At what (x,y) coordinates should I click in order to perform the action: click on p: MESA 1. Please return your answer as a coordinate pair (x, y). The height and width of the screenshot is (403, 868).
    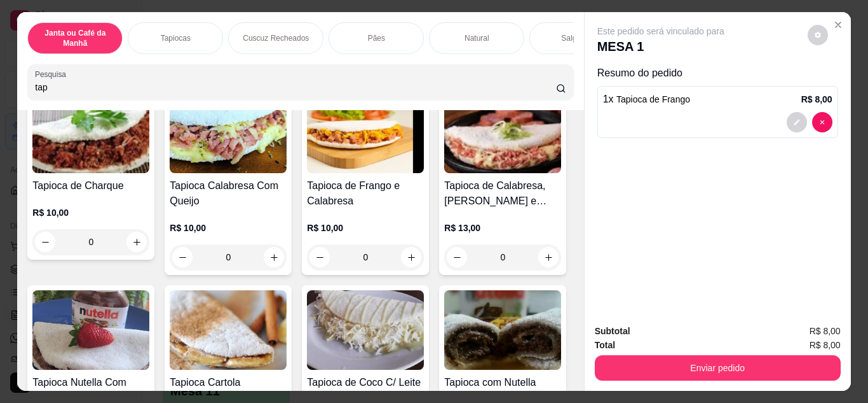
    Looking at the image, I should click on (661, 46).